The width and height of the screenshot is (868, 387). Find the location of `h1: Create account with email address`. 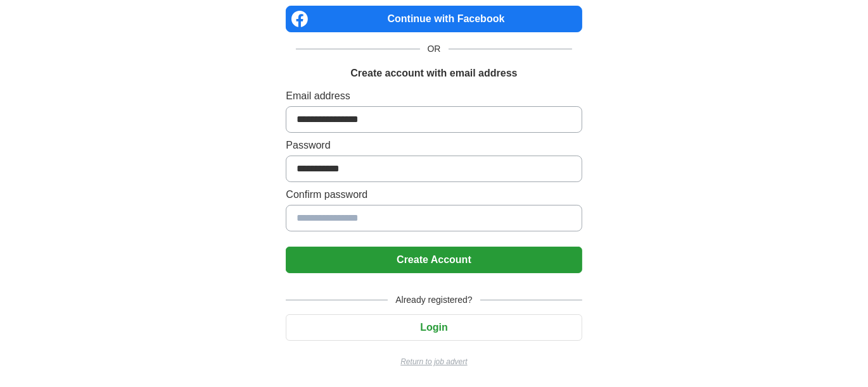

h1: Create account with email address is located at coordinates (433, 73).